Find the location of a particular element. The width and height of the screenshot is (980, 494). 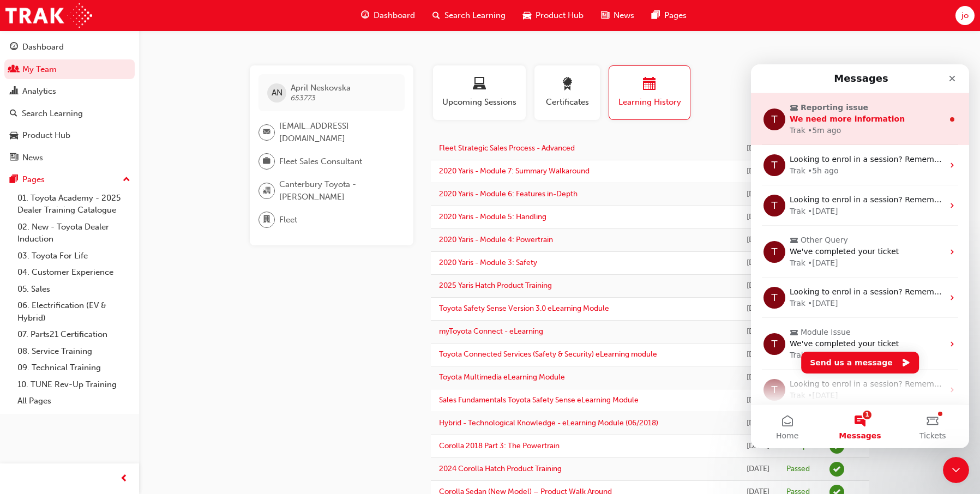

span: calendar-icon is located at coordinates (650, 84).